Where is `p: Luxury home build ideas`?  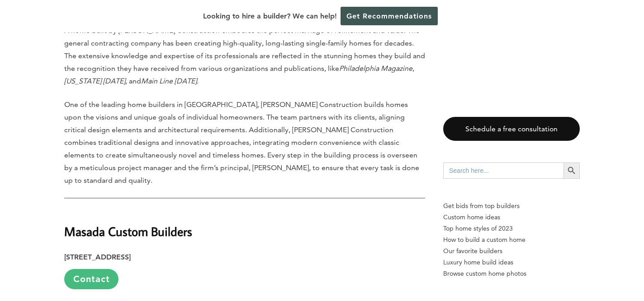
p: Luxury home build ideas is located at coordinates (511, 263).